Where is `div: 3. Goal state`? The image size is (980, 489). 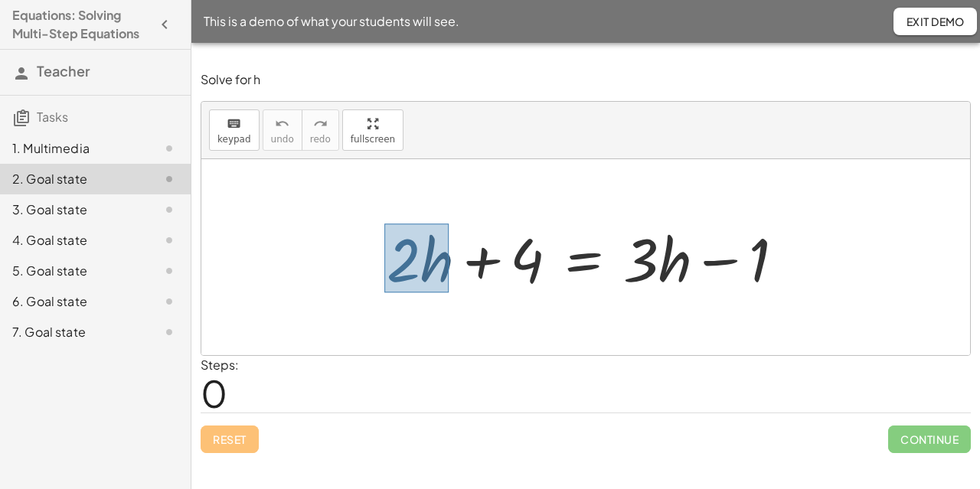 div: 3. Goal state is located at coordinates (73, 209).